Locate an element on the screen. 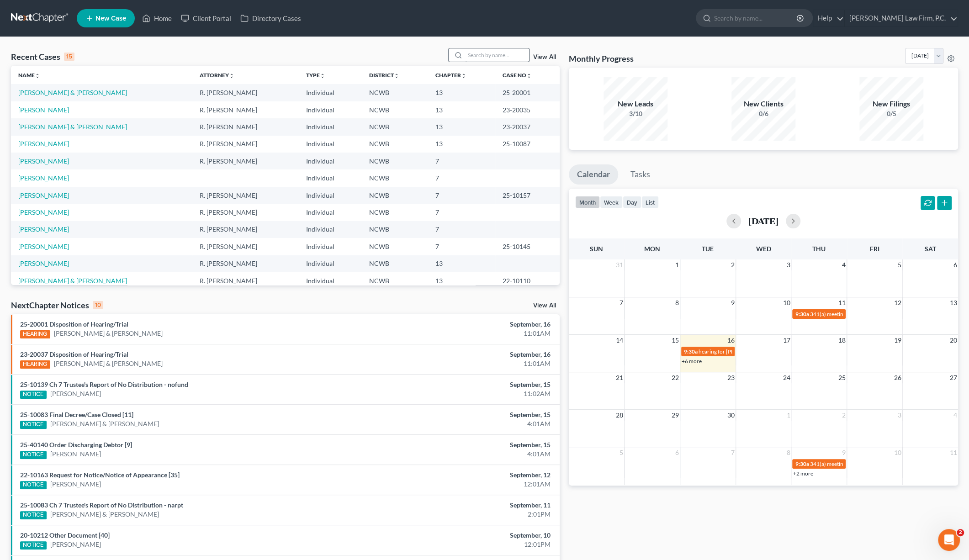 Image resolution: width=969 pixels, height=560 pixels. span: 22 is located at coordinates (676, 378).